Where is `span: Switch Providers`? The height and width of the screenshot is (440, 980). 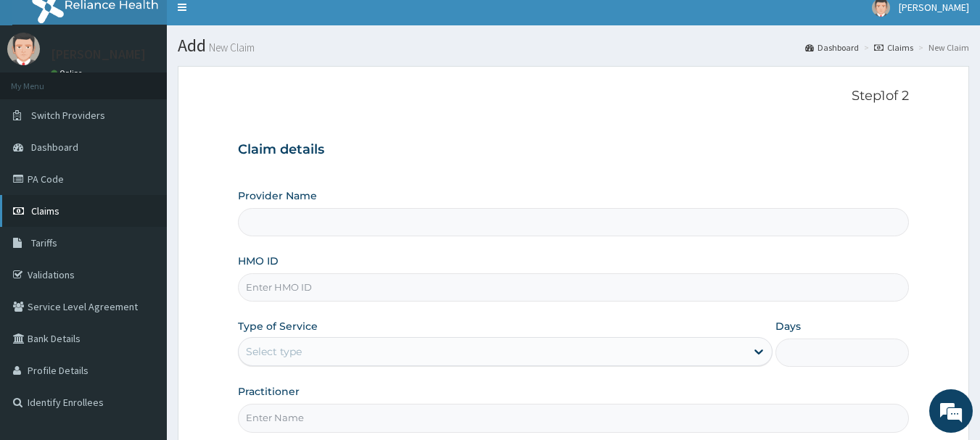 span: Switch Providers is located at coordinates (68, 116).